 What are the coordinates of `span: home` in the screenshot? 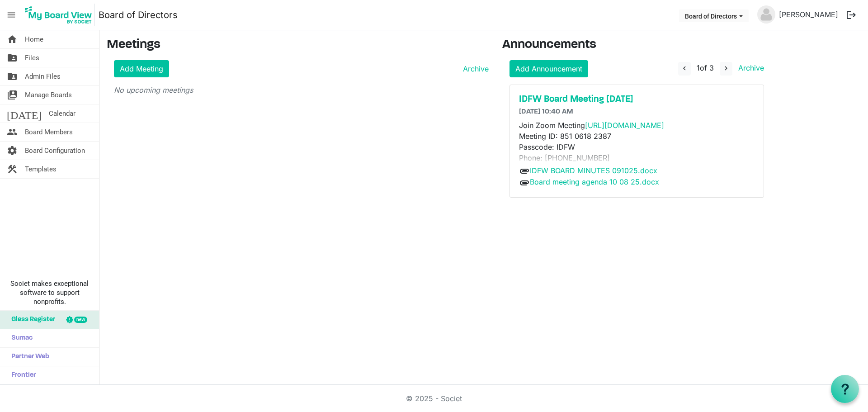 It's located at (12, 40).